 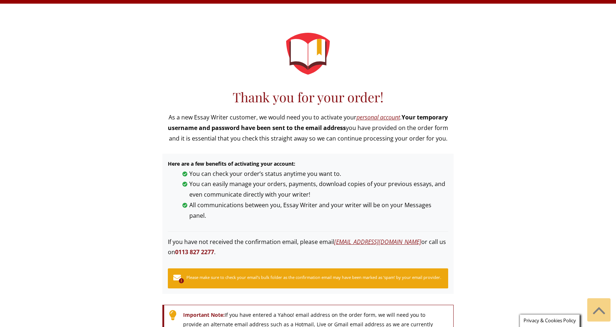 What do you see at coordinates (308, 54) in the screenshot?
I see `img: logo-emblem.svg` at bounding box center [308, 54].